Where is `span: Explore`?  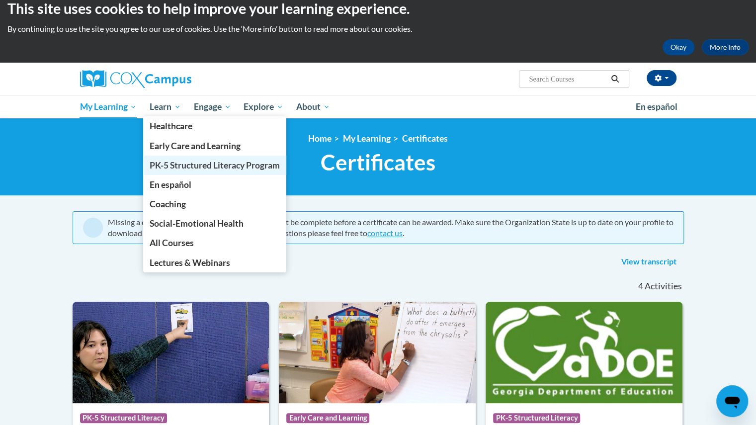 span: Explore is located at coordinates (263, 107).